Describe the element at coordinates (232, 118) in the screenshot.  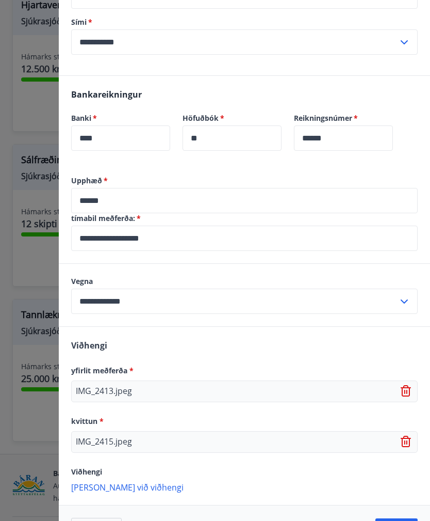
I see `label: Höfuðbók` at that location.